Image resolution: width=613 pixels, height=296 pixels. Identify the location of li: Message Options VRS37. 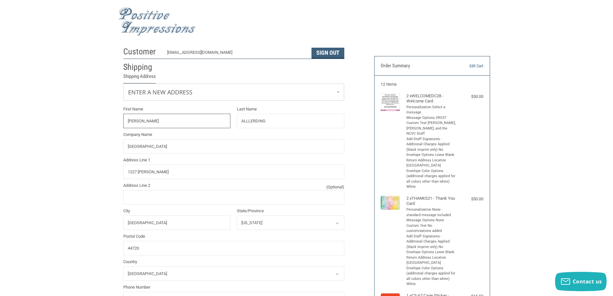
(432, 118).